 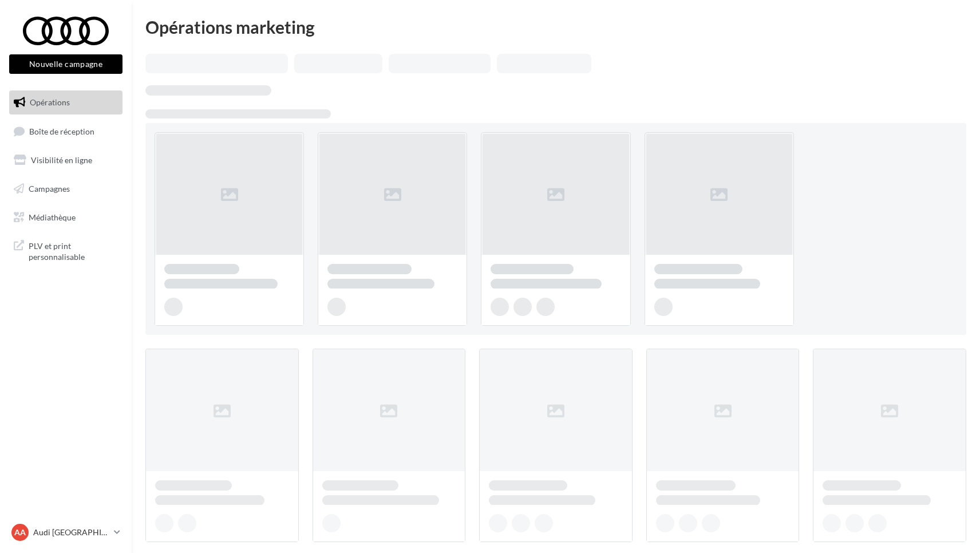 I want to click on a: Visibilité en ligne, so click(x=66, y=160).